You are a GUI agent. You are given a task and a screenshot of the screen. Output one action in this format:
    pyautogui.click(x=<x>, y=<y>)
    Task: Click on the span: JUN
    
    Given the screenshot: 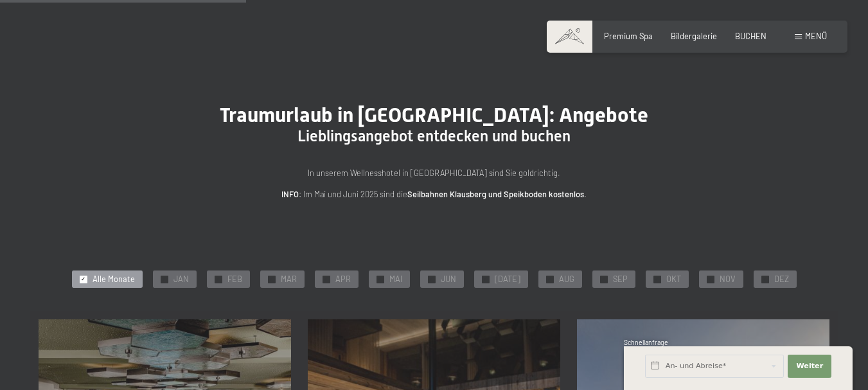 What is the action you would take?
    pyautogui.click(x=449, y=280)
    